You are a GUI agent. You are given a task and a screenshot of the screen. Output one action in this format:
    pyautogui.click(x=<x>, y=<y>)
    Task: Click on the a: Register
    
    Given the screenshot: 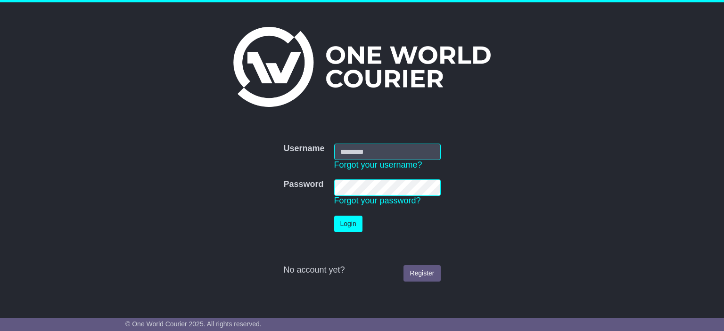 What is the action you would take?
    pyautogui.click(x=422, y=273)
    